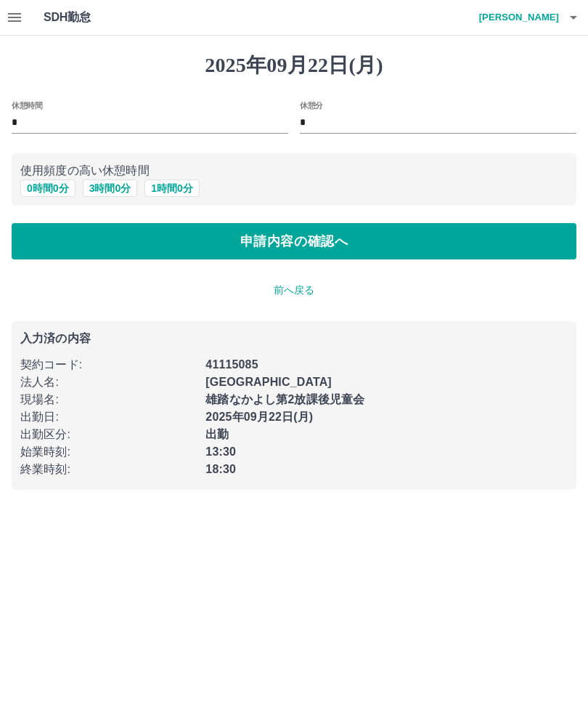 The height and width of the screenshot is (710, 588). What do you see at coordinates (108, 452) in the screenshot?
I see `p: 始業時刻 :` at bounding box center [108, 452].